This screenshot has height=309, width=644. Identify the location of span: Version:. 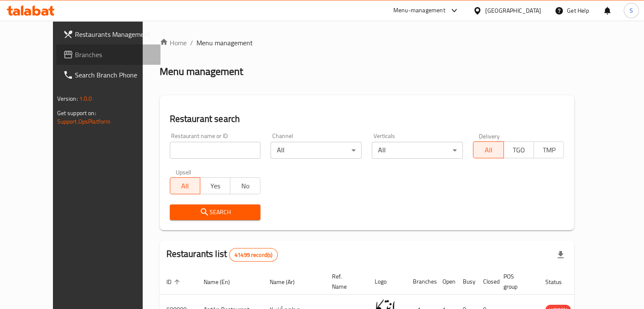
(68, 99).